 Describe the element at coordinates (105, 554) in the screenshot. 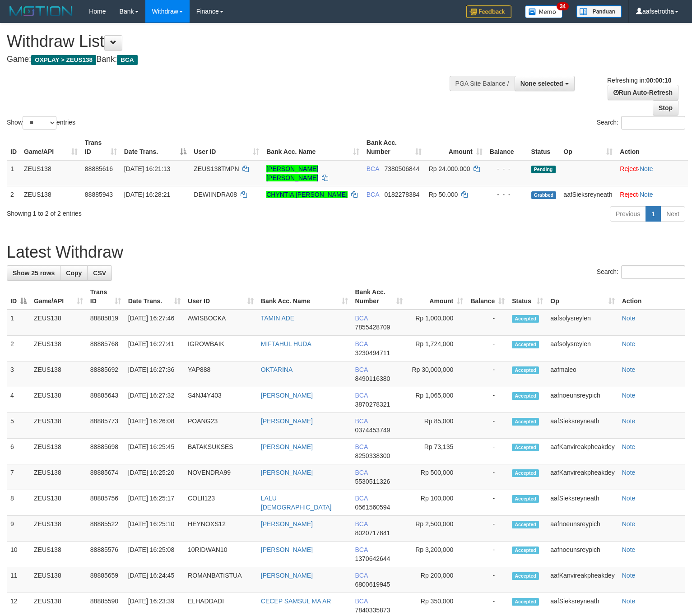

I see `td: 88885576` at that location.